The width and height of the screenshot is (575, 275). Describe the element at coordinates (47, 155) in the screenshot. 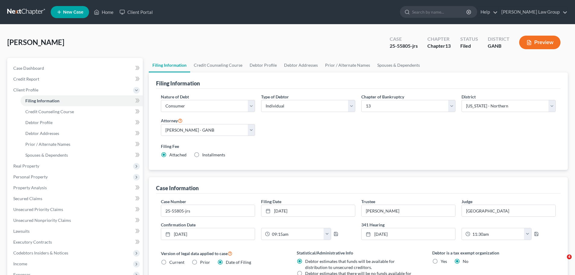

I see `span: Spouses & Dependents` at that location.